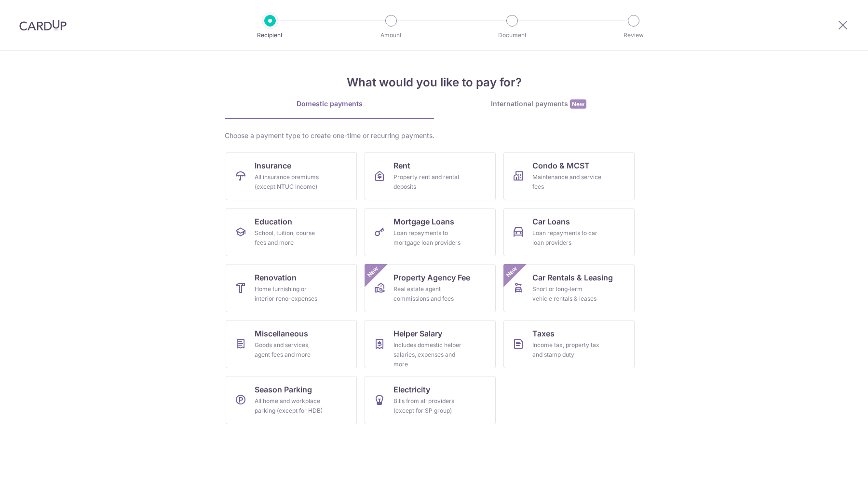  What do you see at coordinates (289, 182) in the screenshot?
I see `div: All insurance premiums (except NTUC Income)` at bounding box center [289, 182].